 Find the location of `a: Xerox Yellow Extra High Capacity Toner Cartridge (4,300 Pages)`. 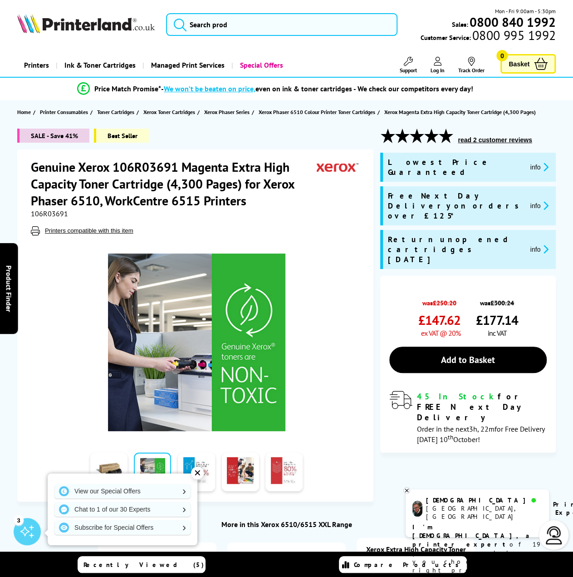

a: Xerox Yellow Extra High Capacity Toner Cartridge (4,300 Pages) is located at coordinates (286, 558).